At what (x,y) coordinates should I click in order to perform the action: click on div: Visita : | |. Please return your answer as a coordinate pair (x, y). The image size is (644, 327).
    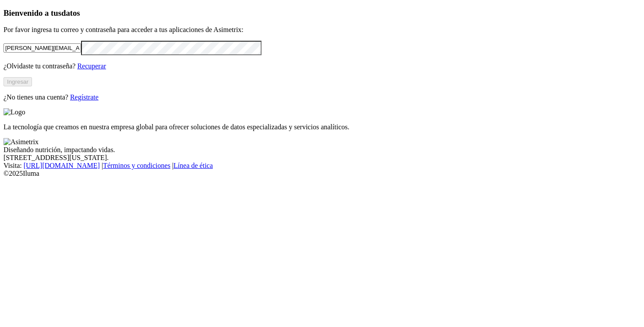
    Looking at the image, I should click on (322, 166).